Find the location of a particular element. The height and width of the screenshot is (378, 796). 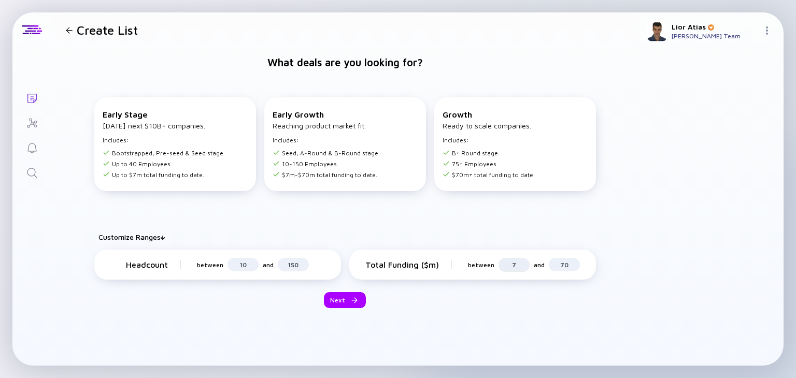

li: $70m+ total funding to date. is located at coordinates (488, 175).